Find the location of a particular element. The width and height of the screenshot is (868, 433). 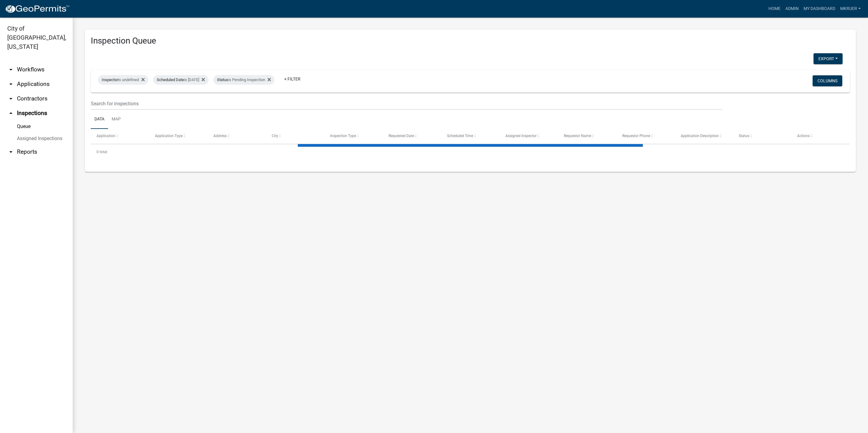

i: arrow_drop_up is located at coordinates (11, 113).